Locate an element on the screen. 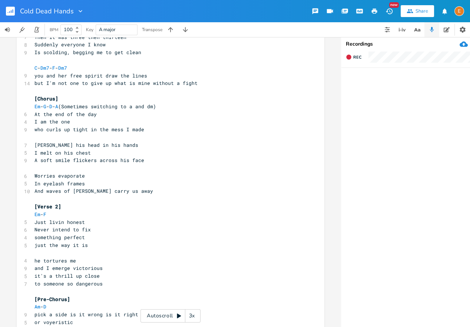 The height and width of the screenshot is (327, 470). div: 3x is located at coordinates (192, 316).